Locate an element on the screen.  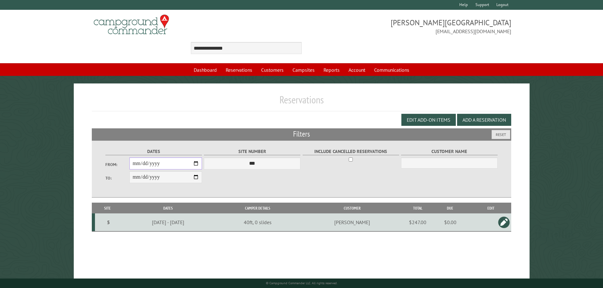
label: To: is located at coordinates (117, 178).